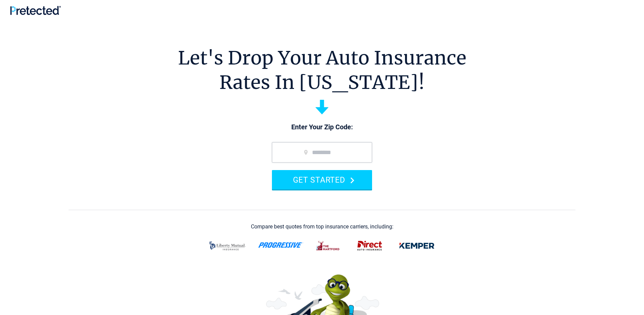 This screenshot has height=315, width=644. Describe the element at coordinates (322, 127) in the screenshot. I see `p: Enter Your Zip Code:` at that location.